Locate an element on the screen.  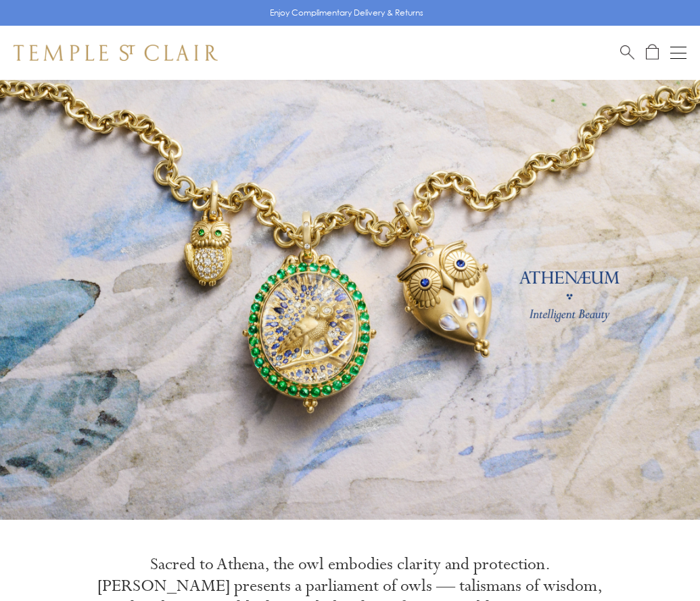
img: Temple St. Clair is located at coordinates (116, 53).